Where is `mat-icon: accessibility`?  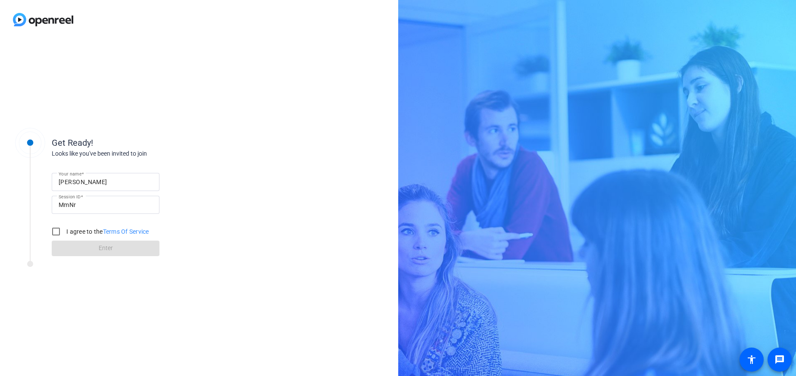
mat-icon: accessibility is located at coordinates (752, 360).